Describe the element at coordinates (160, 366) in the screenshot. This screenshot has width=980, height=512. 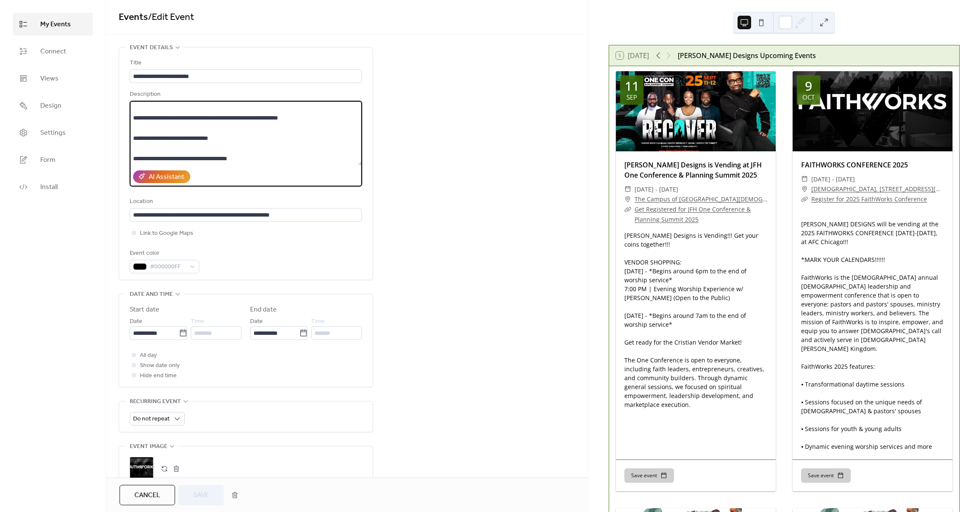
I see `span: Show date only` at that location.